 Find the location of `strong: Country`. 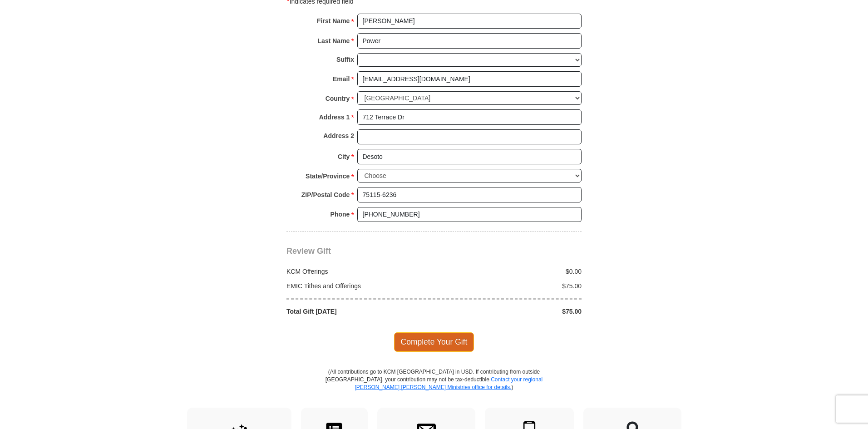

strong: Country is located at coordinates (338, 99).